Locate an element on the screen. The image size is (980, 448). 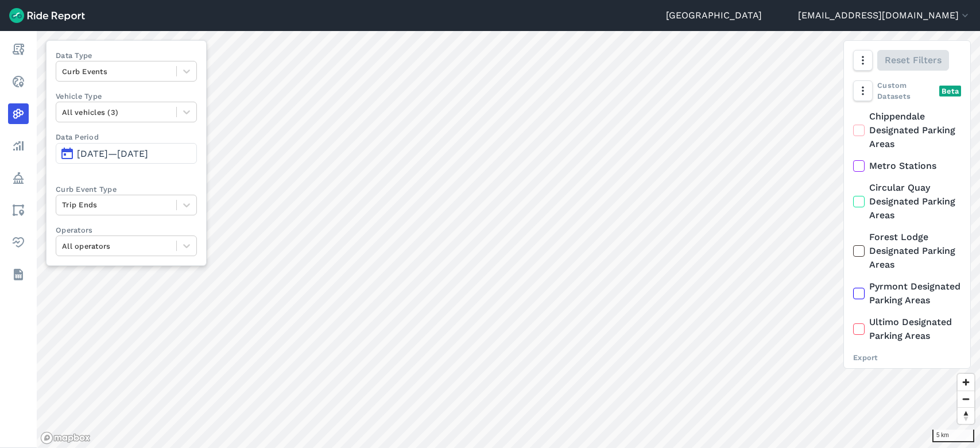
button: Reset Filters is located at coordinates (912, 60).